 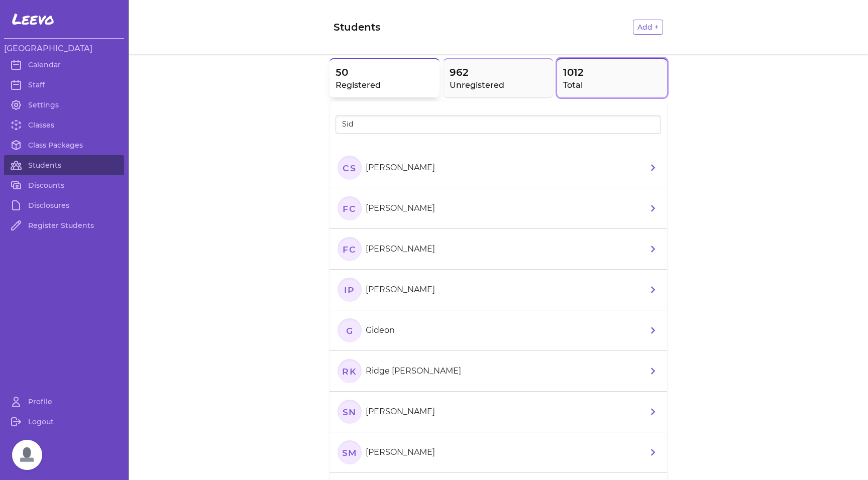 What do you see at coordinates (350, 411) in the screenshot?
I see `text: SN` at bounding box center [350, 411].